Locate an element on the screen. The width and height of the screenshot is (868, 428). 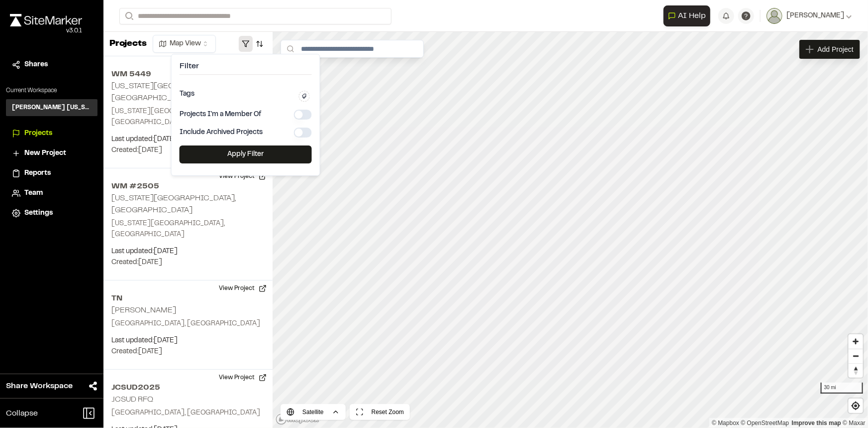
button: Search is located at coordinates (128, 16).